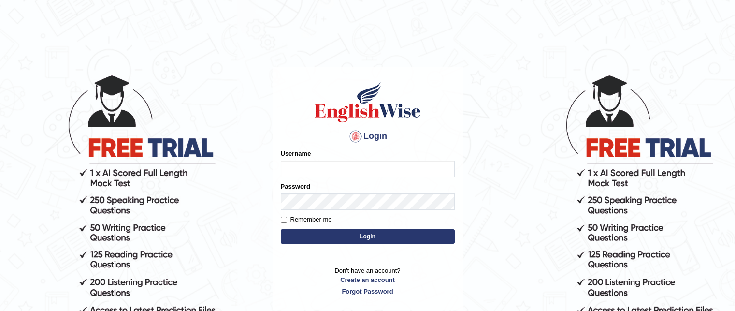 This screenshot has width=735, height=311. What do you see at coordinates (368, 279) in the screenshot?
I see `a: Create an account` at bounding box center [368, 279].